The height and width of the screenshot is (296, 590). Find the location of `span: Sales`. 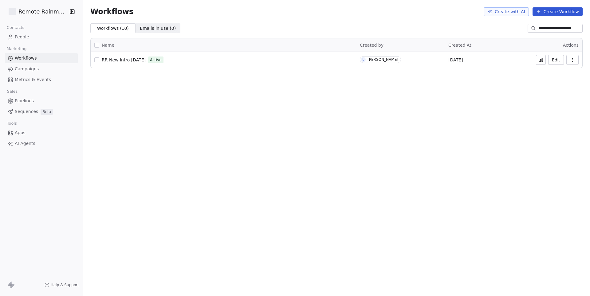

span: Sales is located at coordinates (12, 92).